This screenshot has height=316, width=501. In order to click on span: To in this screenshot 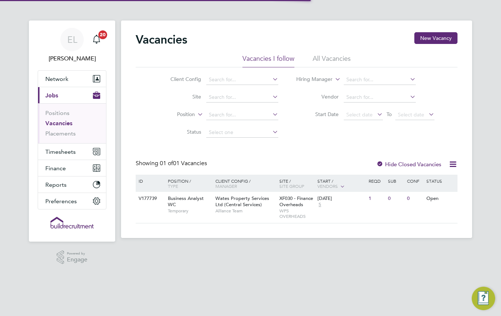, I will do `click(389, 114)`.